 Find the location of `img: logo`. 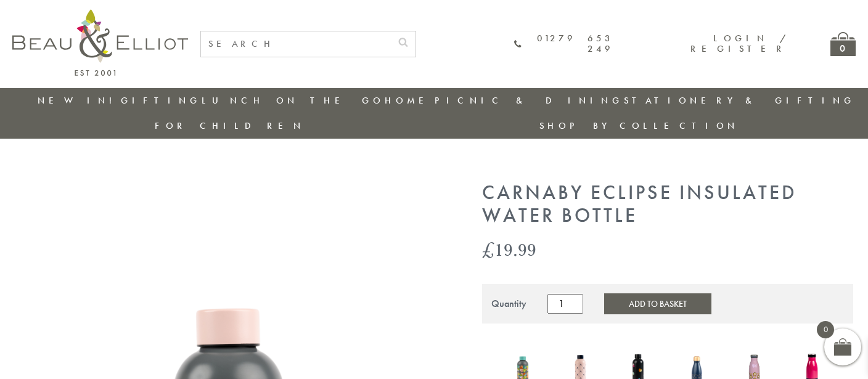

img: logo is located at coordinates (100, 42).